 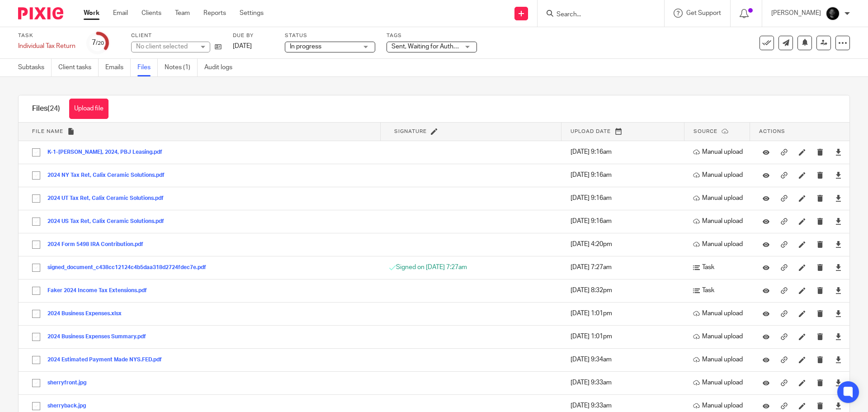 What do you see at coordinates (109, 175) in the screenshot?
I see `button: 2024 NY Tax Ret, Calix Ceramic Solutions.pdf` at bounding box center [109, 175].